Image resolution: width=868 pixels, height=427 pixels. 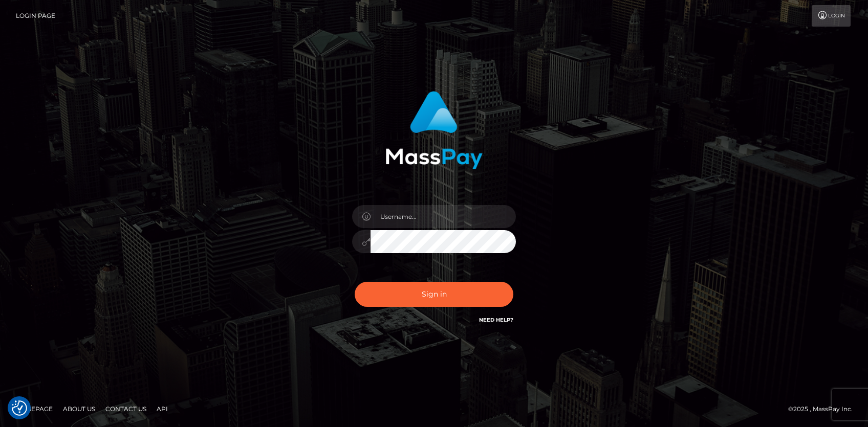 I want to click on a: Login, so click(x=831, y=16).